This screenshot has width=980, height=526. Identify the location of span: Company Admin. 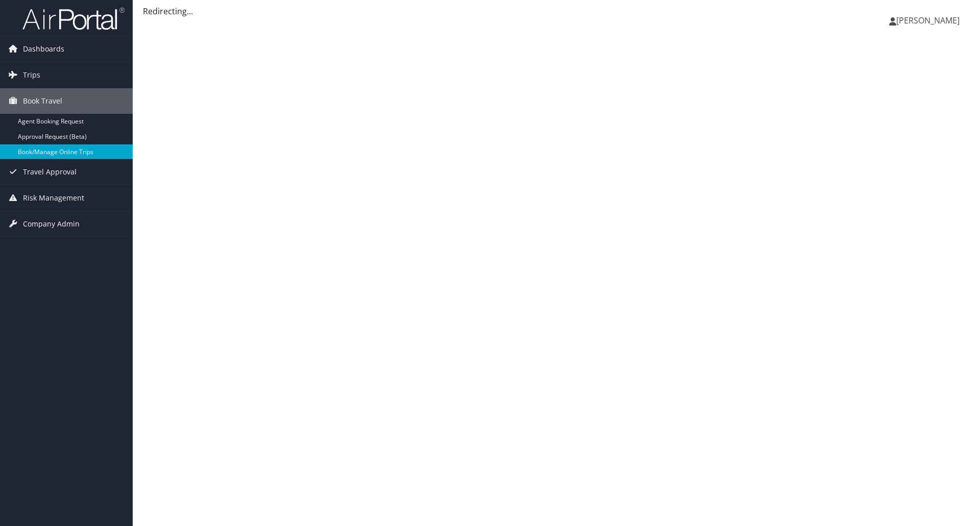
(51, 224).